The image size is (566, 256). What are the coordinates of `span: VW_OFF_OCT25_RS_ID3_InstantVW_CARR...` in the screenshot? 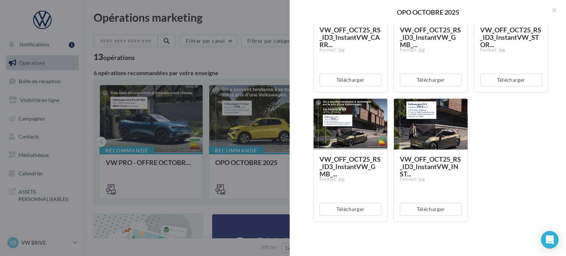 It's located at (350, 37).